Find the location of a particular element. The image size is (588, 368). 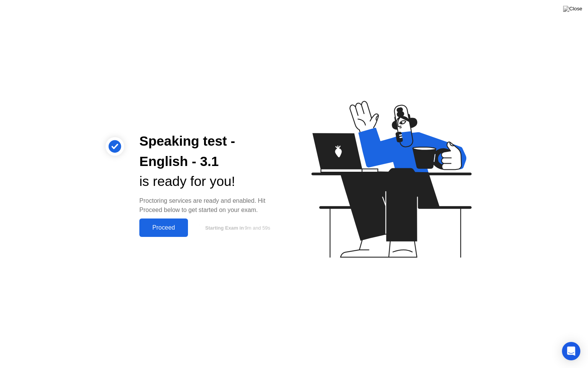

span: 9m and 59s is located at coordinates (257, 227).